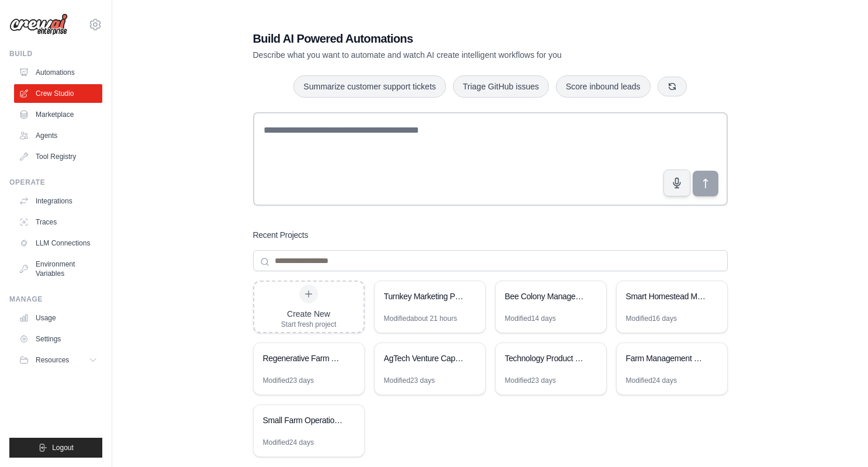 Image resolution: width=868 pixels, height=467 pixels. Describe the element at coordinates (666, 297) in the screenshot. I see `div: Smart Homestead Management System` at that location.